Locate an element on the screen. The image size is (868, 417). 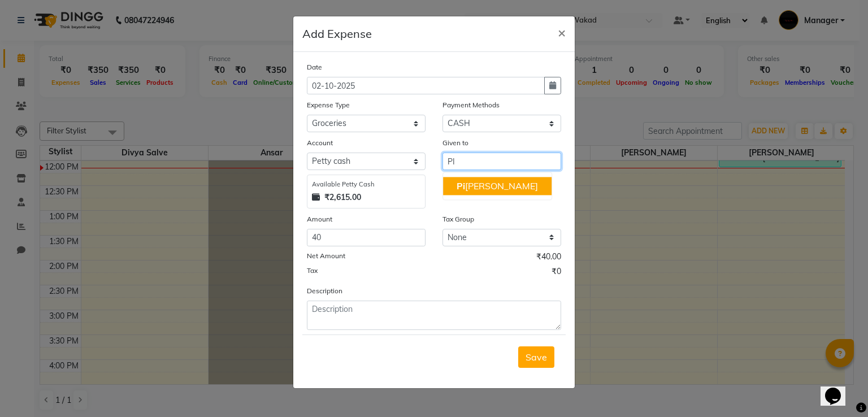
span: ₹0 is located at coordinates (556, 273).